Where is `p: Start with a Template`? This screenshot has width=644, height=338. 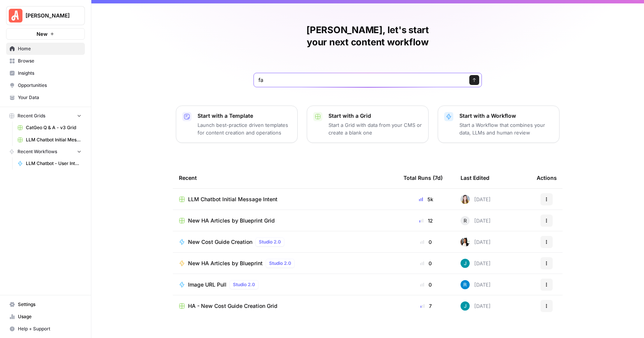 p: Start with a Template is located at coordinates (244, 116).